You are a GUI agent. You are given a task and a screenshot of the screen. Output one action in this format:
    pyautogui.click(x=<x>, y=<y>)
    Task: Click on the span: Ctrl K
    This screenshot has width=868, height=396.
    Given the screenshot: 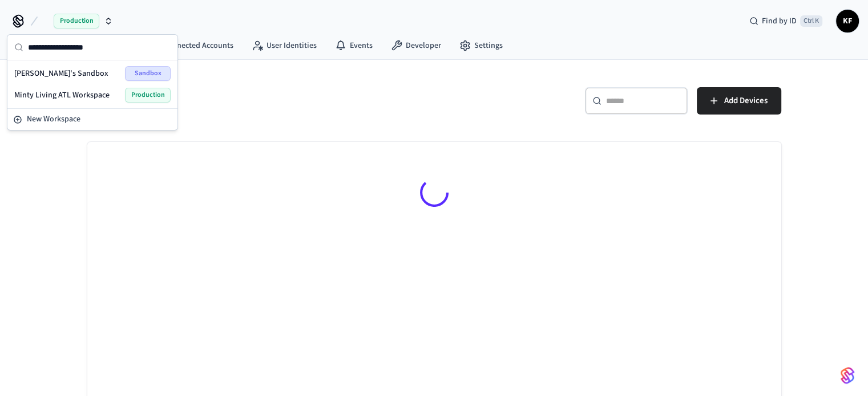 What is the action you would take?
    pyautogui.click(x=811, y=21)
    